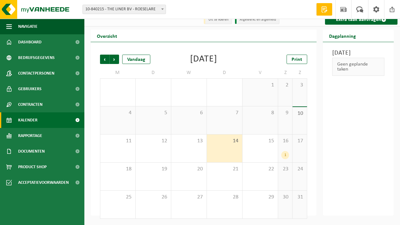 This screenshot has width=400, height=225. I want to click on span: Navigatie, so click(28, 27).